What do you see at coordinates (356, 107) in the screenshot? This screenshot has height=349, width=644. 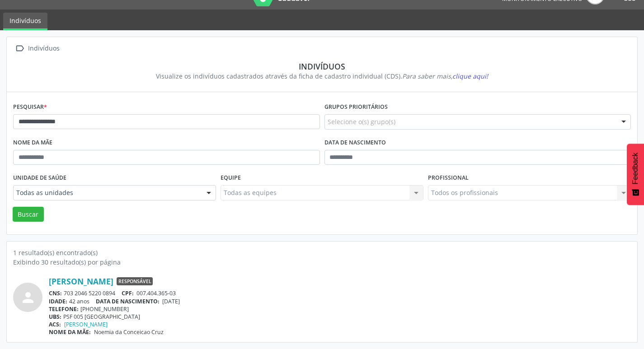 I see `label: Grupos prioritários` at bounding box center [356, 107].